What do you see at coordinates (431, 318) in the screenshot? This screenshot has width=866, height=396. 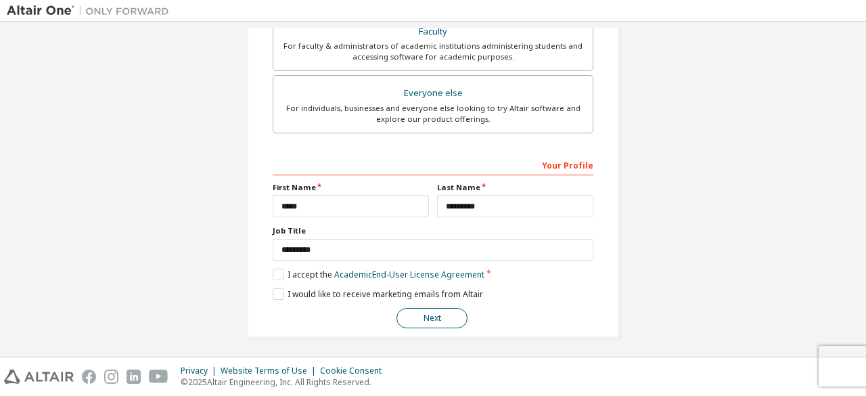 I see `button: Next` at bounding box center [431, 318].